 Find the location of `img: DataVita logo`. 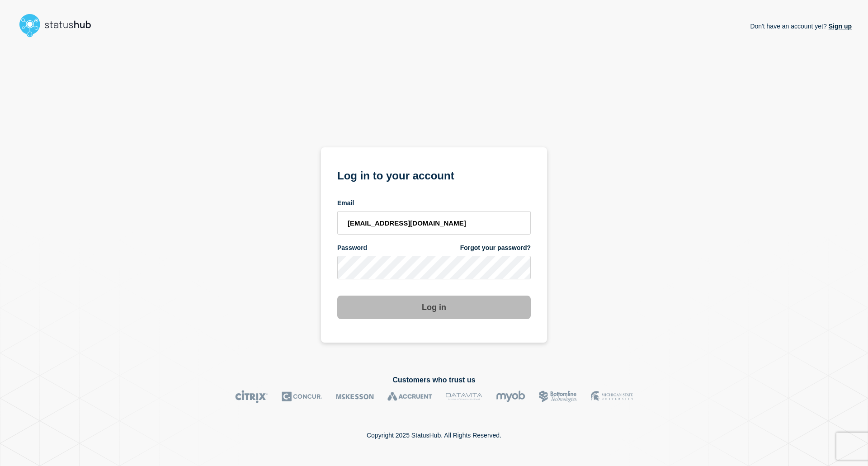

img: DataVita logo is located at coordinates (464, 396).